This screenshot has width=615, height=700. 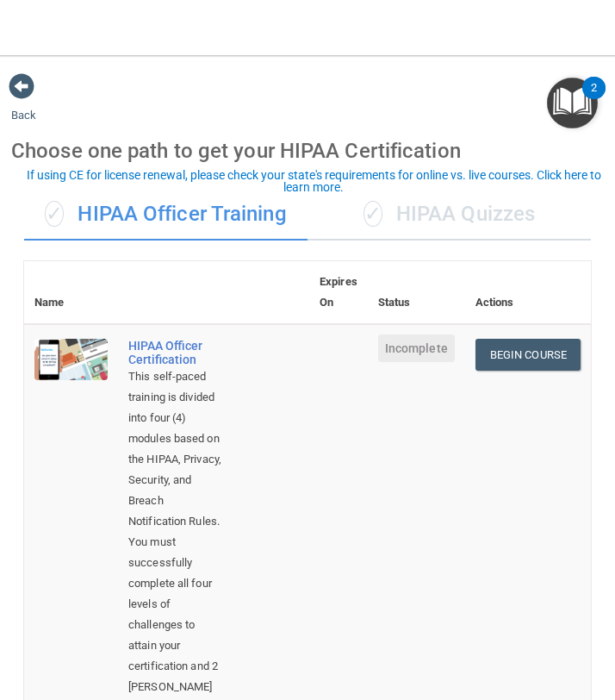 What do you see at coordinates (572, 103) in the screenshot?
I see `button: Open Resource Center, 2 new notifications` at bounding box center [572, 103].